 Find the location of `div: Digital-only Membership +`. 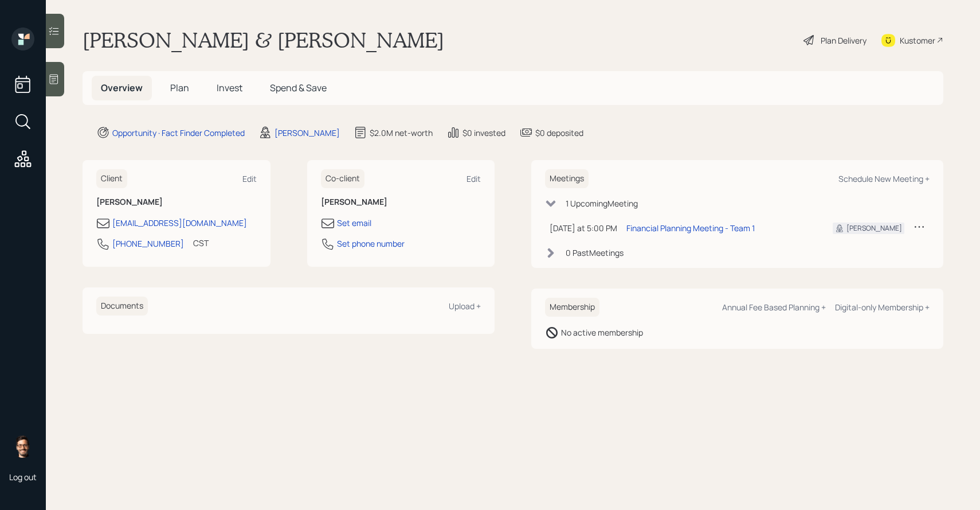

div: Digital-only Membership + is located at coordinates (882, 307).